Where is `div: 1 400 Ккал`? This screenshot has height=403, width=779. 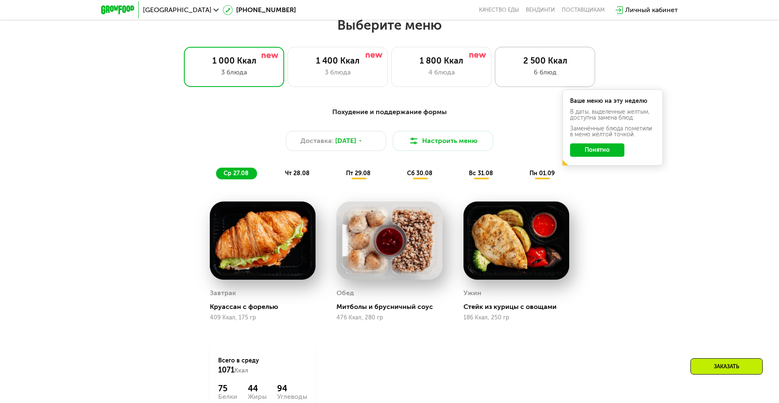 div: 1 400 Ккал is located at coordinates (338, 61).